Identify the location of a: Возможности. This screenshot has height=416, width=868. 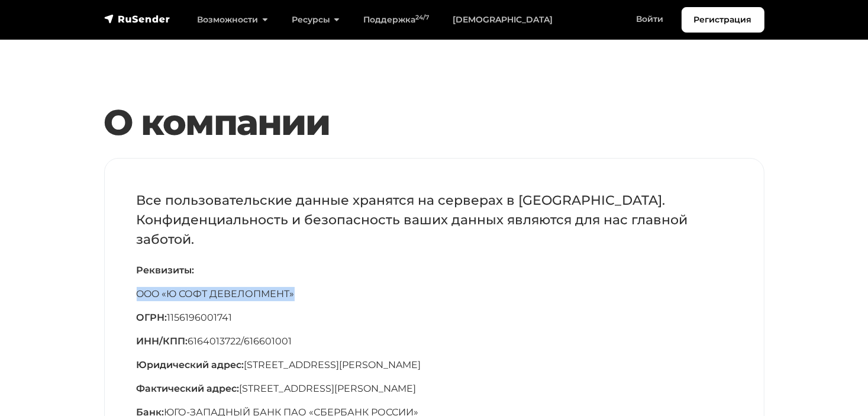
(232, 20).